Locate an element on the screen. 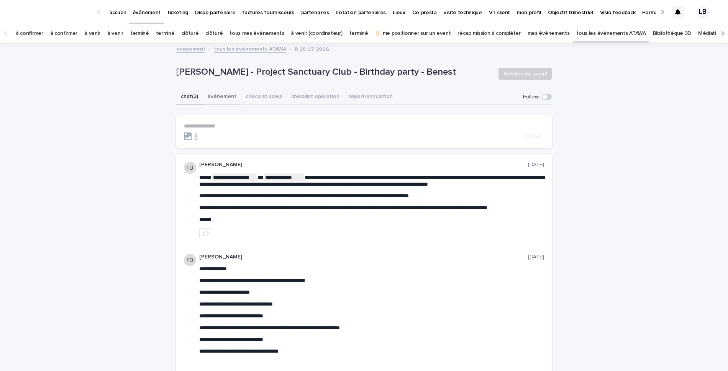  a: tous mes événements is located at coordinates (257, 33).